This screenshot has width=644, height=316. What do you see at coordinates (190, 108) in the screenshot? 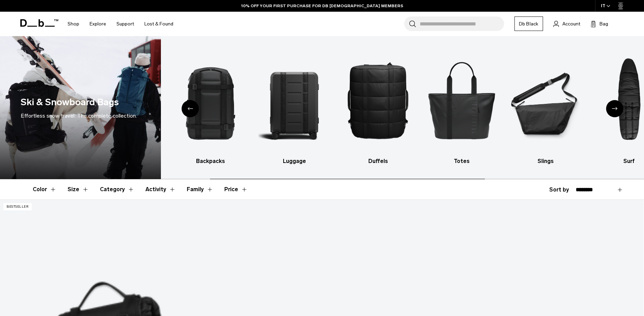
I see `div: Previous slide` at bounding box center [190, 108].